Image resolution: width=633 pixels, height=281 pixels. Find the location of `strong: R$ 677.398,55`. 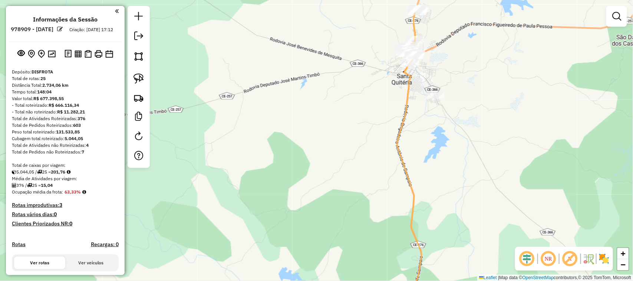

strong: R$ 677.398,55 is located at coordinates (49, 98).